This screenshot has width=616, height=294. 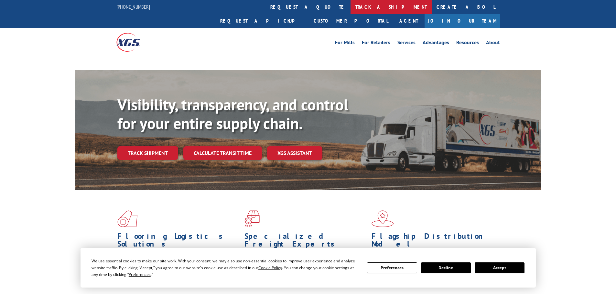 What do you see at coordinates (140, 275) in the screenshot?
I see `span: Preferences` at bounding box center [140, 275].